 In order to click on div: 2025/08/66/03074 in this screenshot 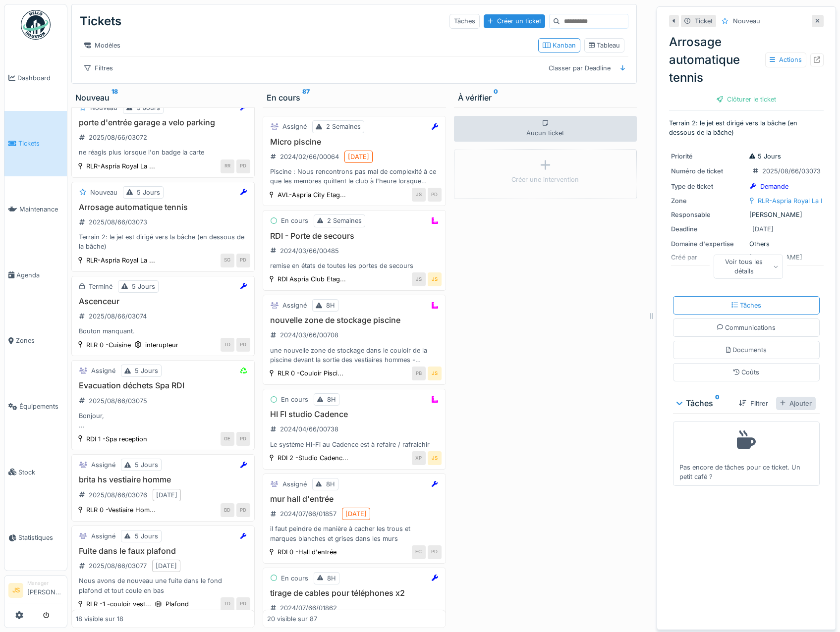, I will do `click(117, 316)`.